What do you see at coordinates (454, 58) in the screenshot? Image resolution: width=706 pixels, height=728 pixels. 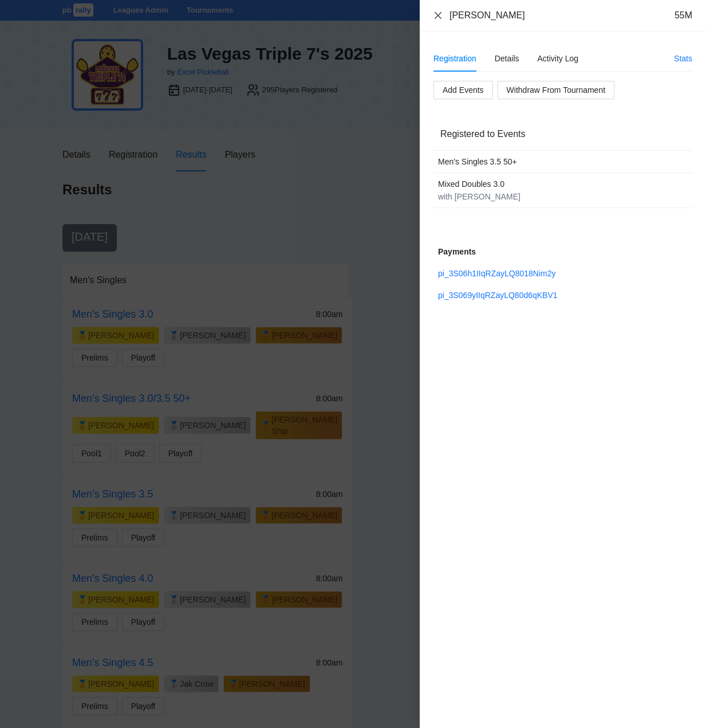 I see `div: Registration` at bounding box center [454, 58].